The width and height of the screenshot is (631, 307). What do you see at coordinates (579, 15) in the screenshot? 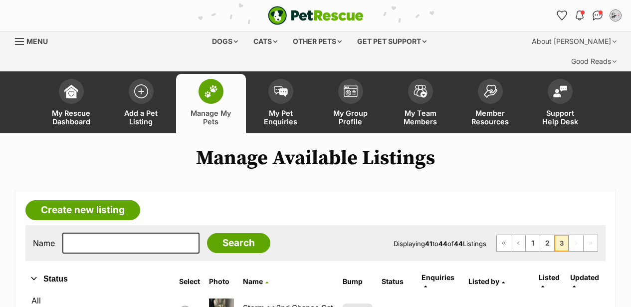
I see `img: notifications-46538b983faf8c2785f20acdc204bb7945ddae34d4c08c2a6579f10ce5e182be.svg` at bounding box center [579, 15].